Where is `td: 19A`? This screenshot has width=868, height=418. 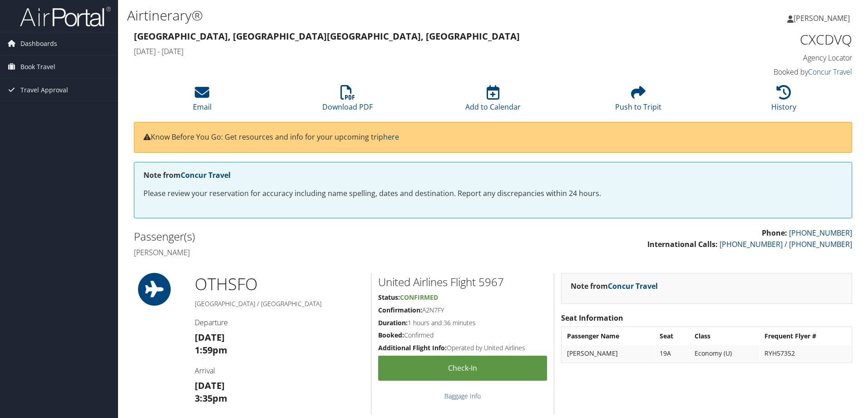
td: 19A is located at coordinates (672, 353).